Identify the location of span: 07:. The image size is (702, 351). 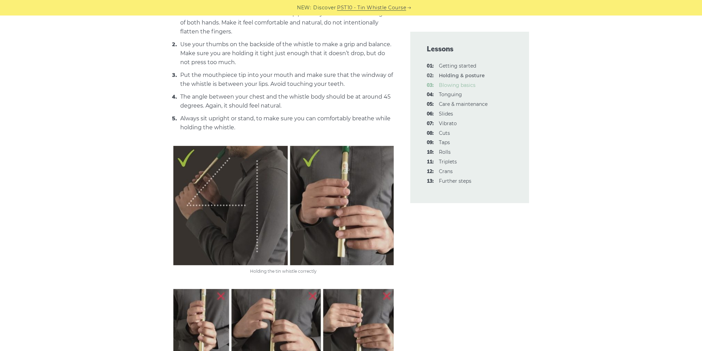
(430, 124).